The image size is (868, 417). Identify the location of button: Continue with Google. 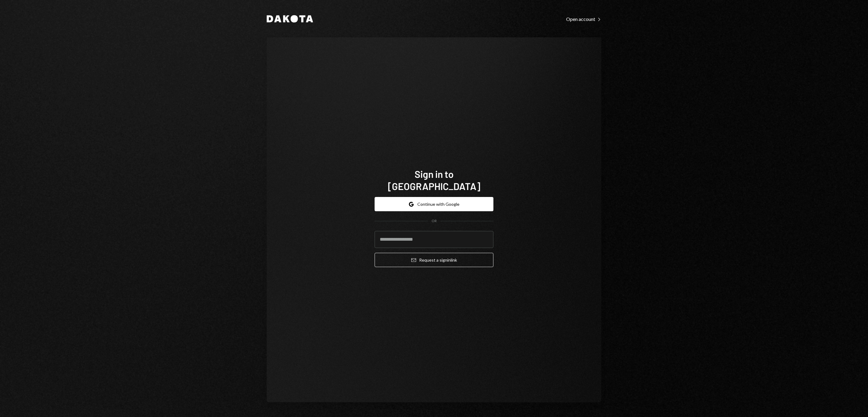
(434, 204).